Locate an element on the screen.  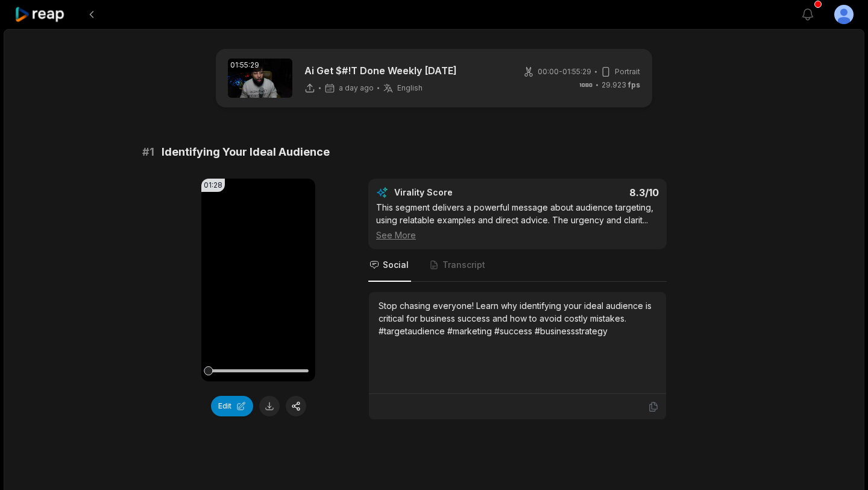
nav: Tabs is located at coordinates (517, 265).